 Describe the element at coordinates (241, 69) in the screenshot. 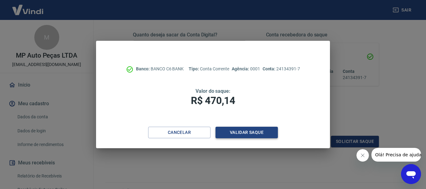

I see `span: Agência:` at that location.